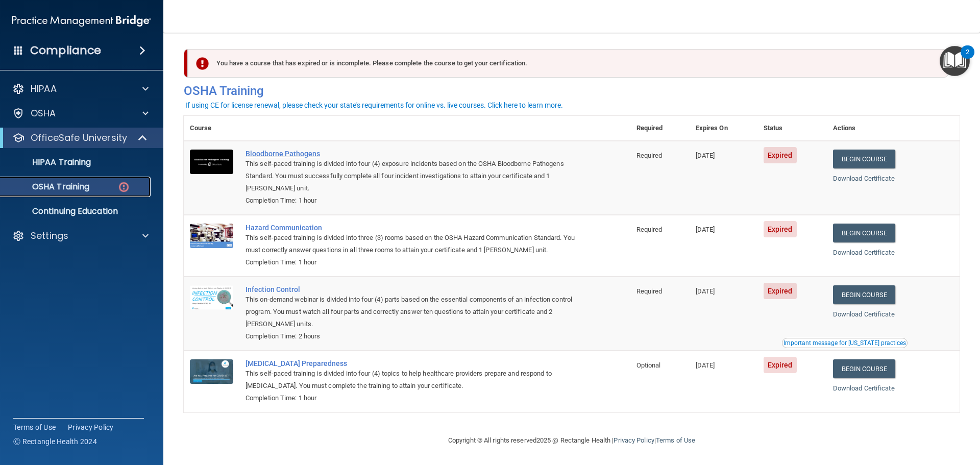 The width and height of the screenshot is (980, 465). What do you see at coordinates (76, 211) in the screenshot?
I see `p: Continuing Education` at bounding box center [76, 211].